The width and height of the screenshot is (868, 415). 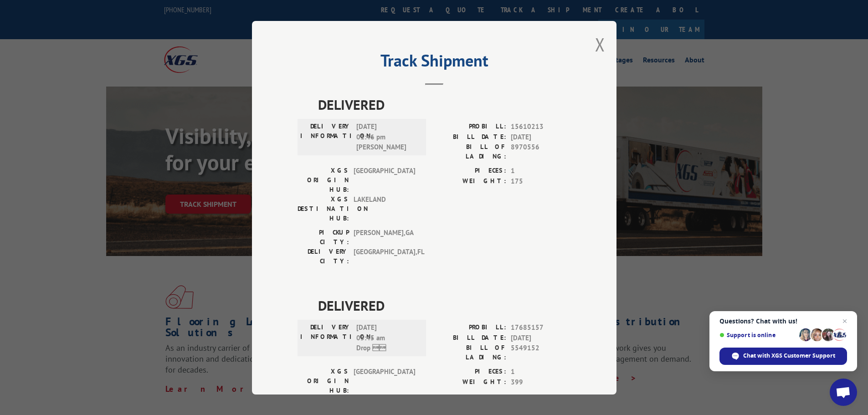 I want to click on span: LAKELAND, so click(x=384, y=209).